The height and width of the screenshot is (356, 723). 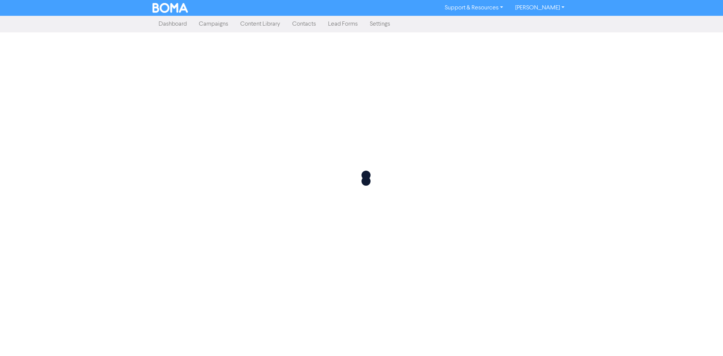 What do you see at coordinates (380, 24) in the screenshot?
I see `a: Settings` at bounding box center [380, 24].